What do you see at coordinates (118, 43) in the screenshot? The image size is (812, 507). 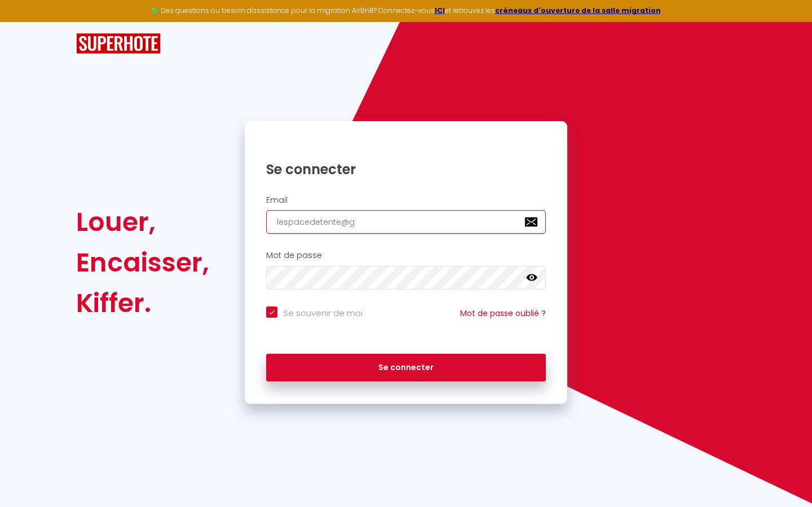 I see `img: SuperHote logo` at bounding box center [118, 43].